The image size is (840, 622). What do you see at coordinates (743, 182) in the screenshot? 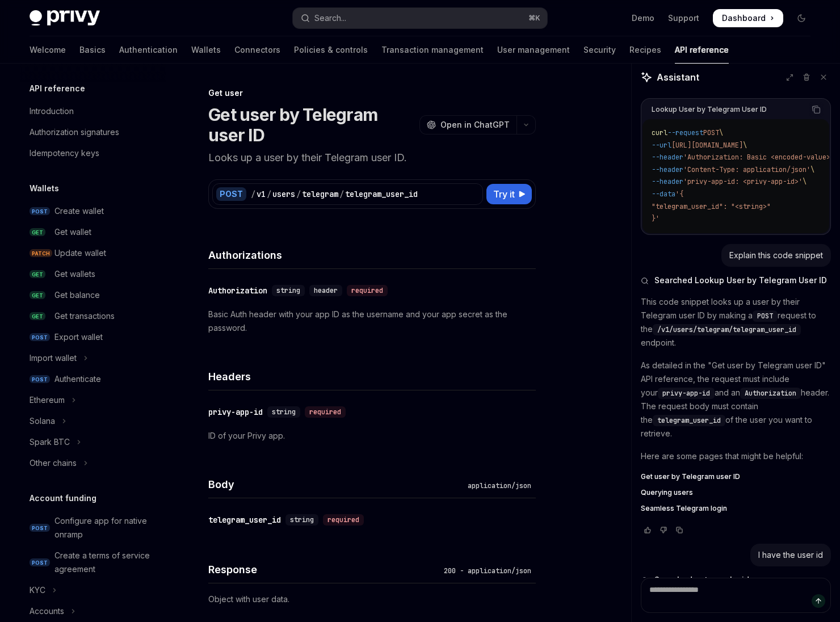
I see `span: 'privy-app-id: <privy-app-id>'` at bounding box center [743, 182].